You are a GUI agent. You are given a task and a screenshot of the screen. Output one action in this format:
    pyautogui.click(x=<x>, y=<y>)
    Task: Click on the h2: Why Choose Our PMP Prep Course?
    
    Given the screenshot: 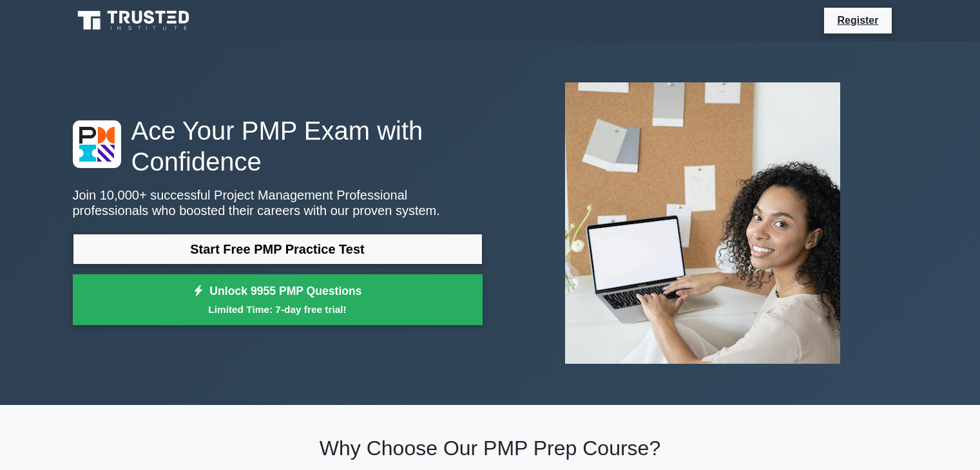 What is the action you would take?
    pyautogui.click(x=490, y=448)
    